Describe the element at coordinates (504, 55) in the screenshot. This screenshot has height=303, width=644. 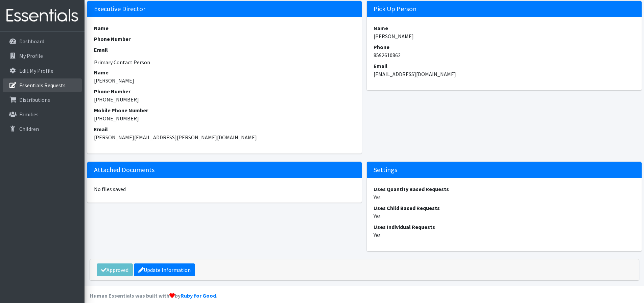
I see `dd: 8592610862` at that location.